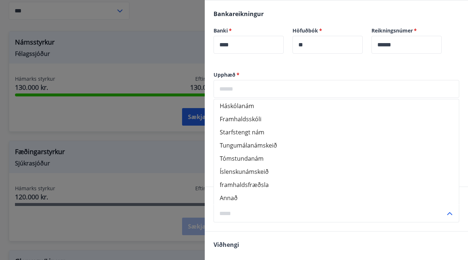 The image size is (468, 260). I want to click on li: framhaldsfræðsla, so click(336, 185).